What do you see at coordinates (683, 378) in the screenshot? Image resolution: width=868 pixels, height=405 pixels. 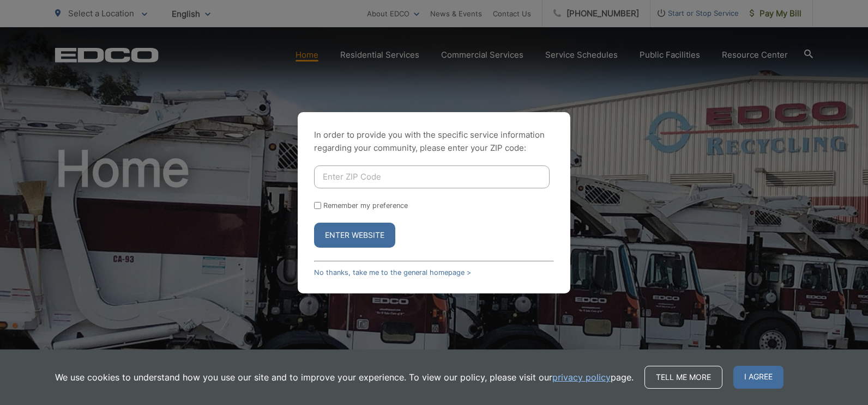 I see `a: Tell me more` at bounding box center [683, 378].